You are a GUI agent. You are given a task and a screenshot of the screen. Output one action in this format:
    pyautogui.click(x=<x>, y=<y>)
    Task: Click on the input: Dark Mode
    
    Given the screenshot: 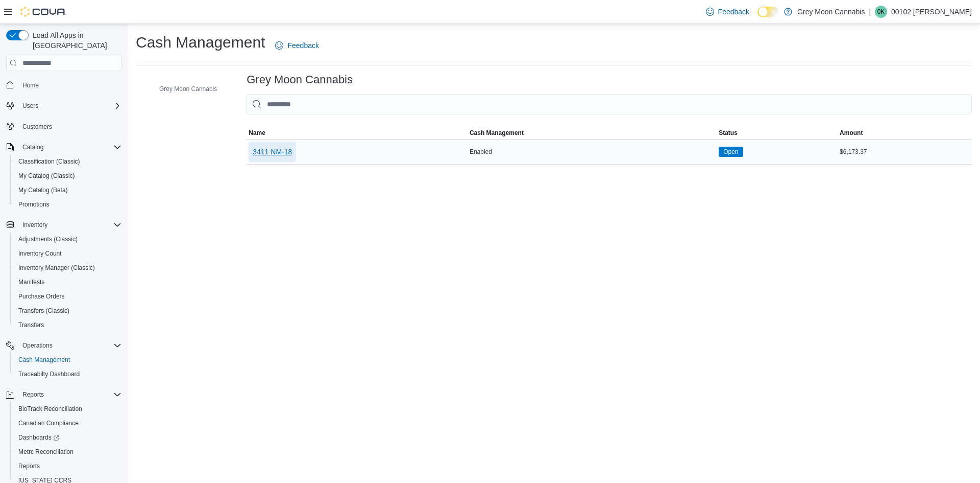 What is the action you would take?
    pyautogui.click(x=768, y=12)
    